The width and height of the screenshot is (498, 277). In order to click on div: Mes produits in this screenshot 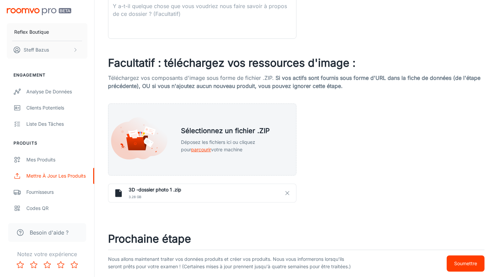, I will do `click(57, 160)`.